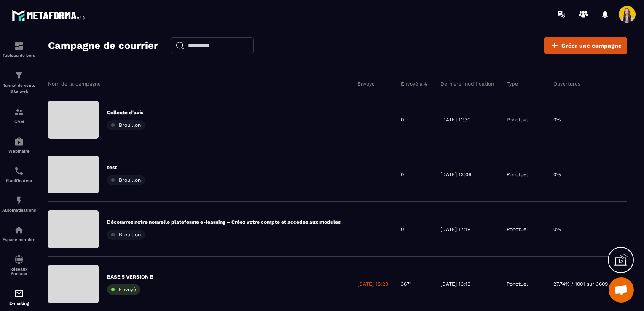 This screenshot has width=644, height=311. I want to click on p: Nom de la campagne, so click(74, 84).